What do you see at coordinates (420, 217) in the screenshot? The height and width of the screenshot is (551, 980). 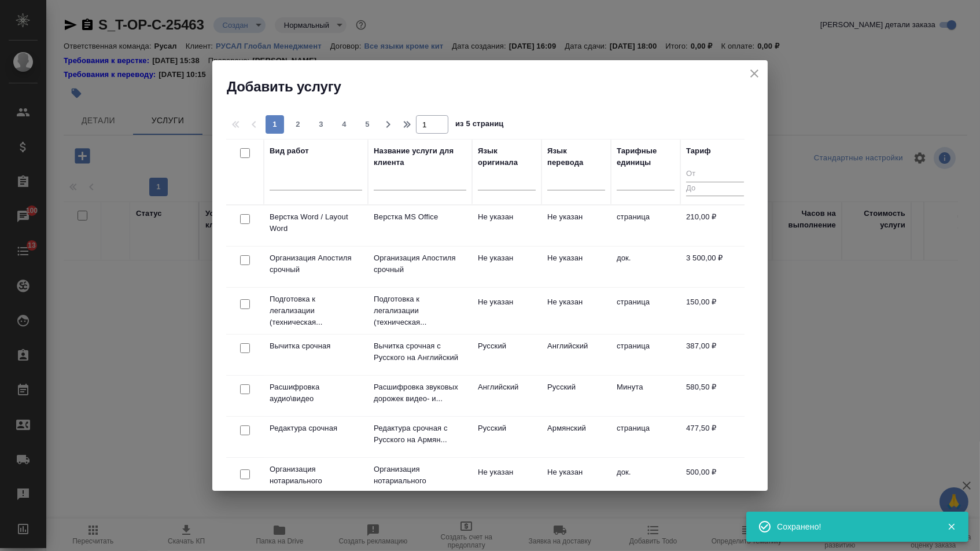 I see `p: Верстка MS Office` at bounding box center [420, 217].